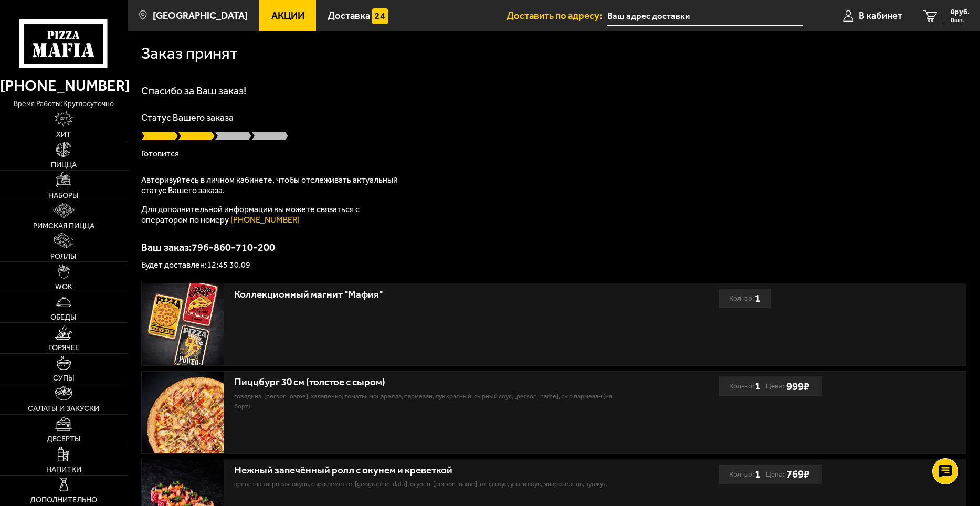 The width and height of the screenshot is (980, 506). What do you see at coordinates (64, 256) in the screenshot?
I see `span: Роллы` at bounding box center [64, 256].